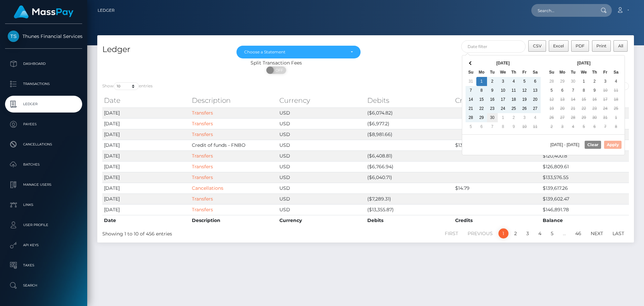 The height and width of the screenshot is (306, 644). What do you see at coordinates (234, 220) in the screenshot?
I see `th: Description` at bounding box center [234, 220].